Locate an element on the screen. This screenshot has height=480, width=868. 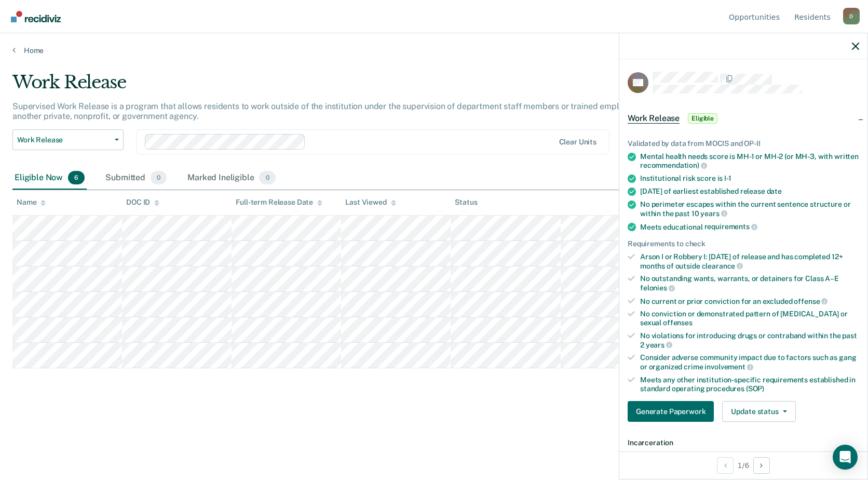
img: Recidiviz is located at coordinates (36, 17).